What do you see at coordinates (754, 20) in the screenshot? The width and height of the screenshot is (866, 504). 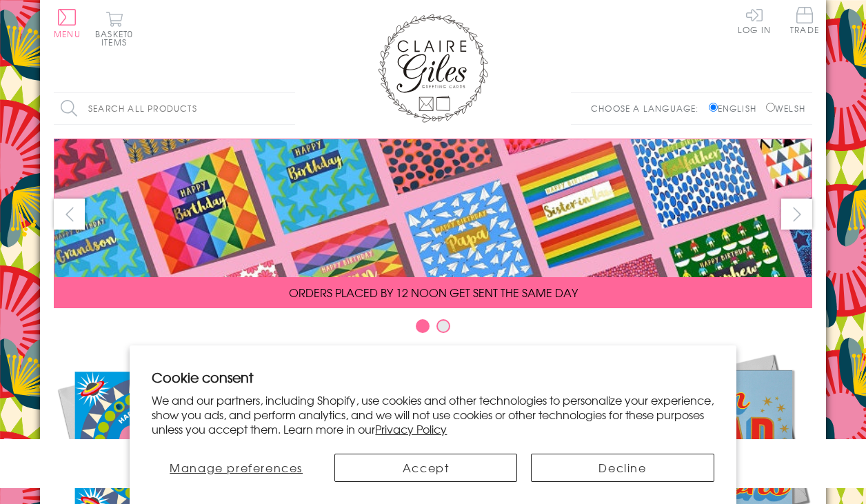 I see `a: Log In` at bounding box center [754, 20].